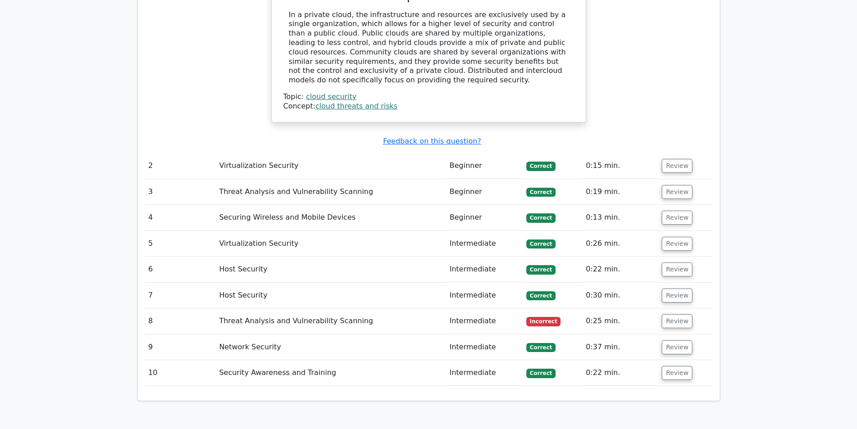  Describe the element at coordinates (432, 141) in the screenshot. I see `u: Feedback on this question?` at that location.